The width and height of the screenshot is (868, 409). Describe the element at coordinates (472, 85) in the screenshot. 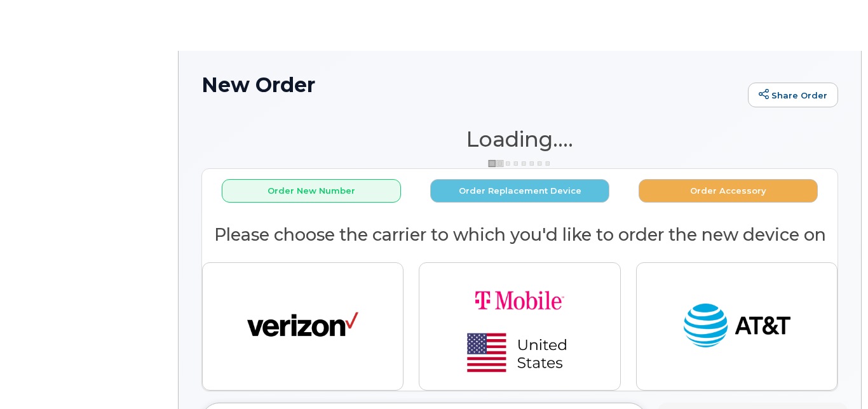

I see `h1: New Order` at that location.